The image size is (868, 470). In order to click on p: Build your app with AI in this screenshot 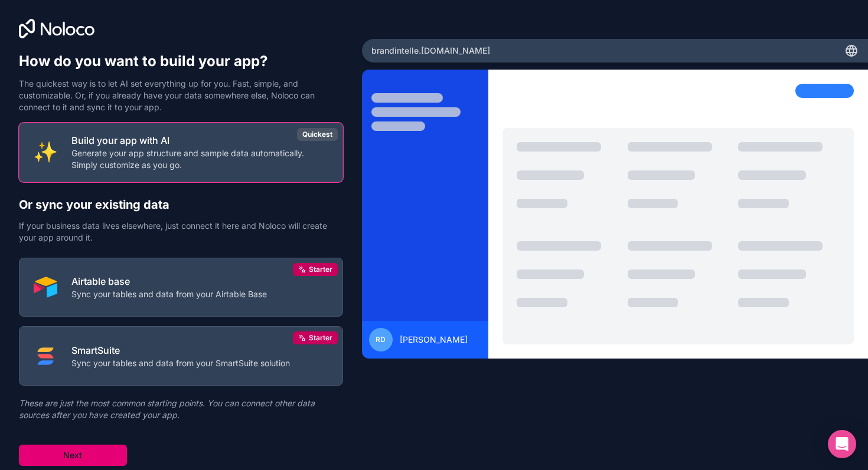, I will do `click(199, 141)`.